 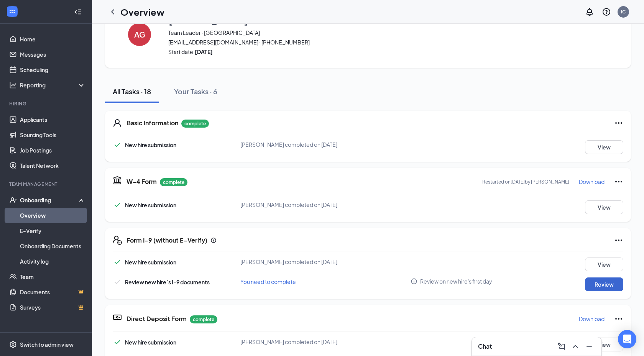 I want to click on button: Minimize, so click(x=589, y=346).